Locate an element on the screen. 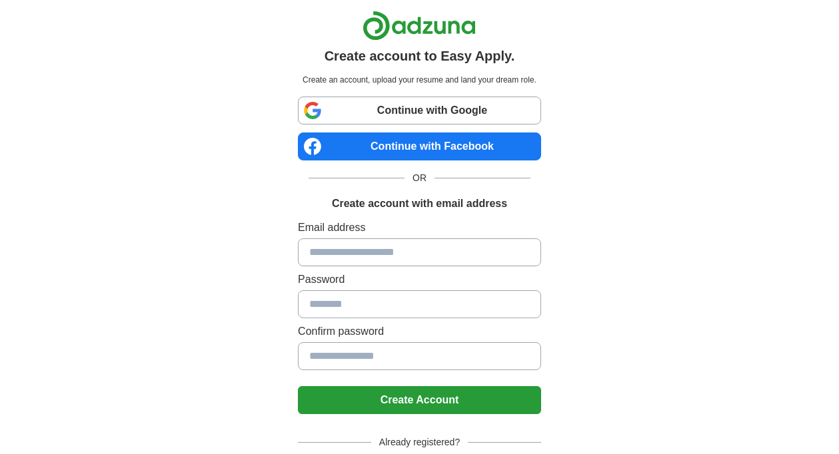 This screenshot has height=454, width=839. span: Already registered? is located at coordinates (419, 442).